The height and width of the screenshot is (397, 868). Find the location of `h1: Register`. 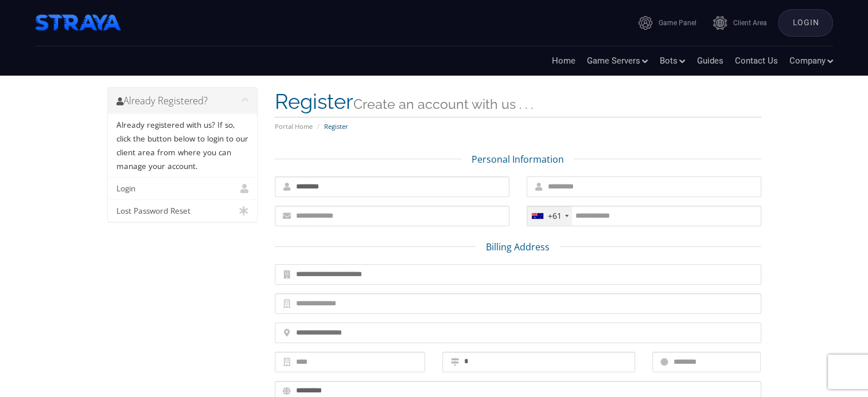

h1: Register is located at coordinates (518, 102).